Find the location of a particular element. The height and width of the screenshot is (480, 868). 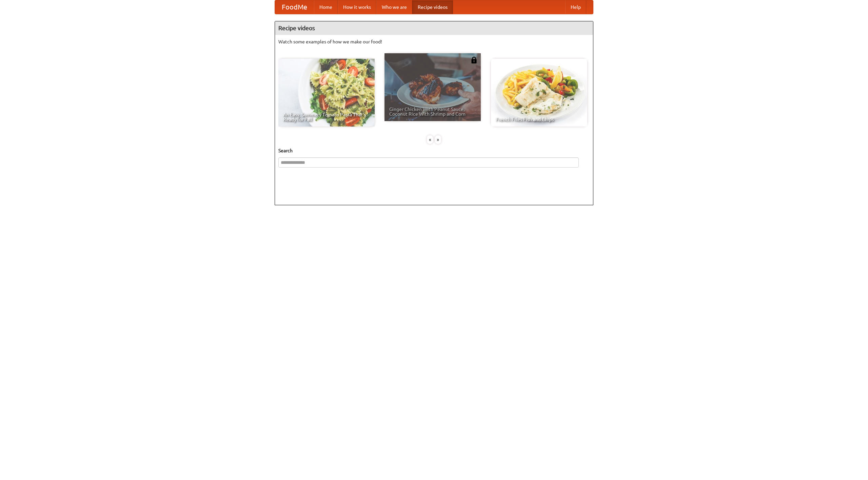

a: Recipe videos is located at coordinates (433, 7).